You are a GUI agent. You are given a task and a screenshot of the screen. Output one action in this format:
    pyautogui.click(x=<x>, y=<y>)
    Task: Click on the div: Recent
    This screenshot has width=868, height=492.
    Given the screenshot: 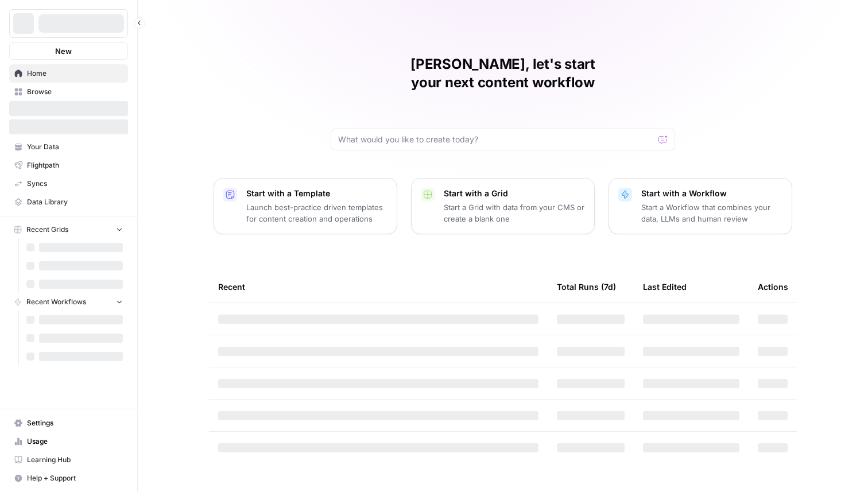 What is the action you would take?
    pyautogui.click(x=378, y=287)
    